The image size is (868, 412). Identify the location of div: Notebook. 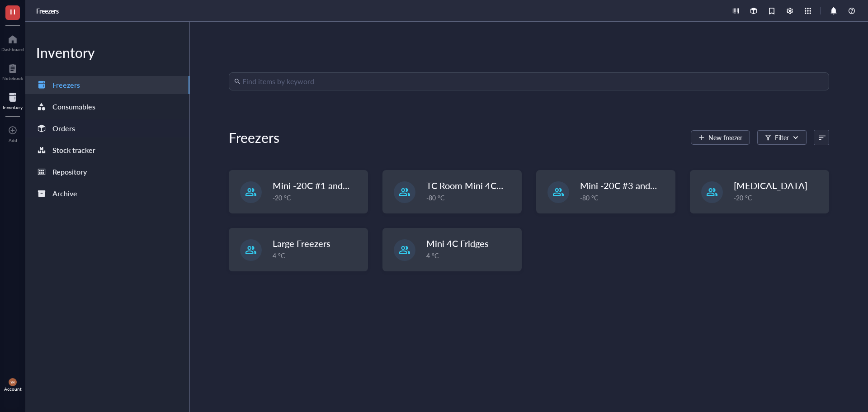
(13, 78).